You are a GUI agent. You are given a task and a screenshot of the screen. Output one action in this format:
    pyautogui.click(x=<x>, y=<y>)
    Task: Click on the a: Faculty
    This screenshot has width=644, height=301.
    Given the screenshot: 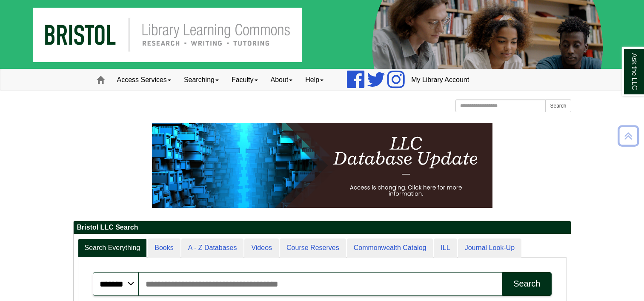 What is the action you would take?
    pyautogui.click(x=244, y=80)
    